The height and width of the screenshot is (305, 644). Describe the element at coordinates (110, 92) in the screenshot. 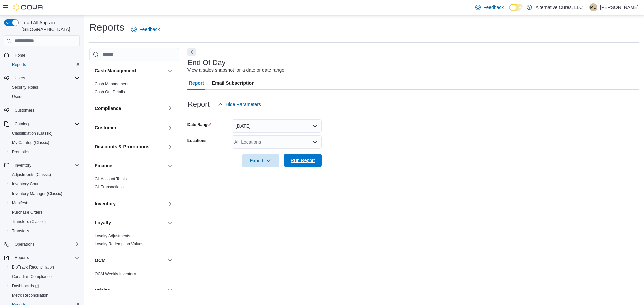

I see `span: Cash Out Details` at that location.